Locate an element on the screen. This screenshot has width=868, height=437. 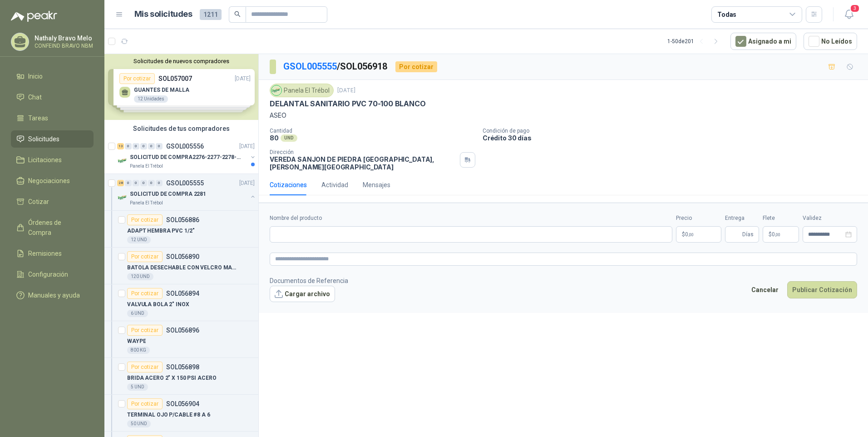
button: 3 is located at coordinates (849, 14).